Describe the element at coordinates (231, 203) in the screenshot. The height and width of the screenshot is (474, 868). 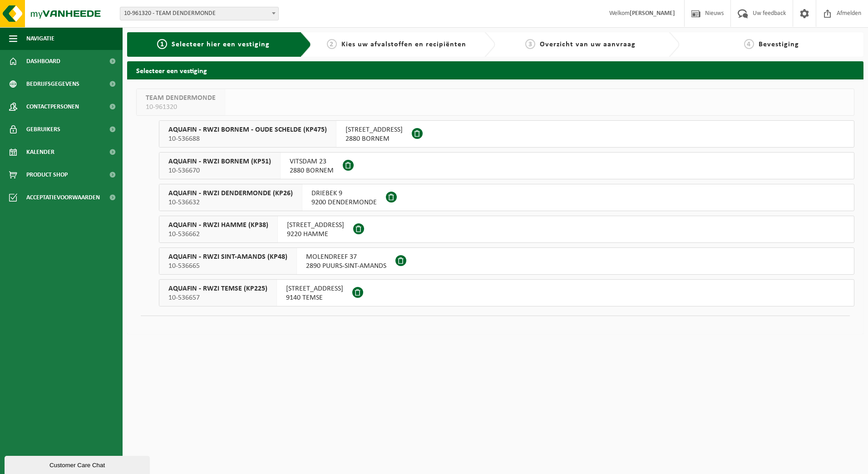
I see `span: 10-536632` at that location.